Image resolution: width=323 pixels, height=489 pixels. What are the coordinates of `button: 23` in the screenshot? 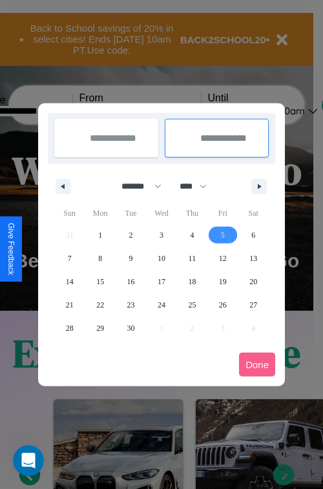 It's located at (131, 305).